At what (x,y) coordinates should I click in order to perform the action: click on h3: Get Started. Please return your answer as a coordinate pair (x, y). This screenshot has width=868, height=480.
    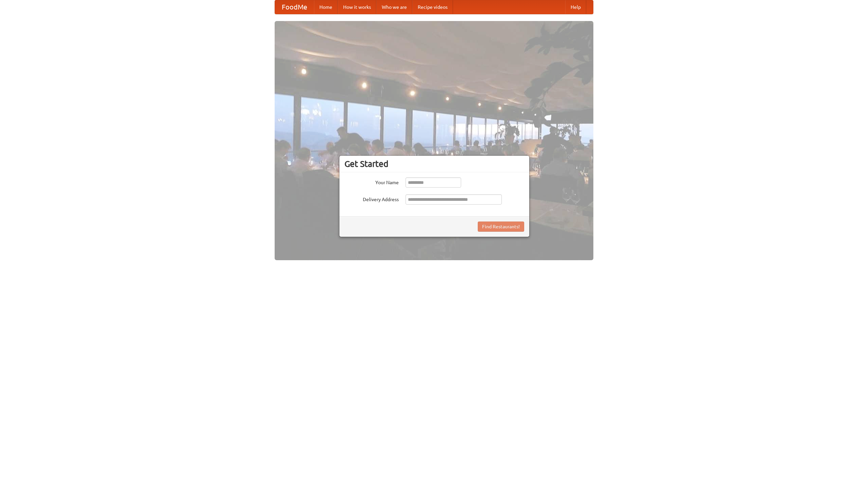
    Looking at the image, I should click on (434, 164).